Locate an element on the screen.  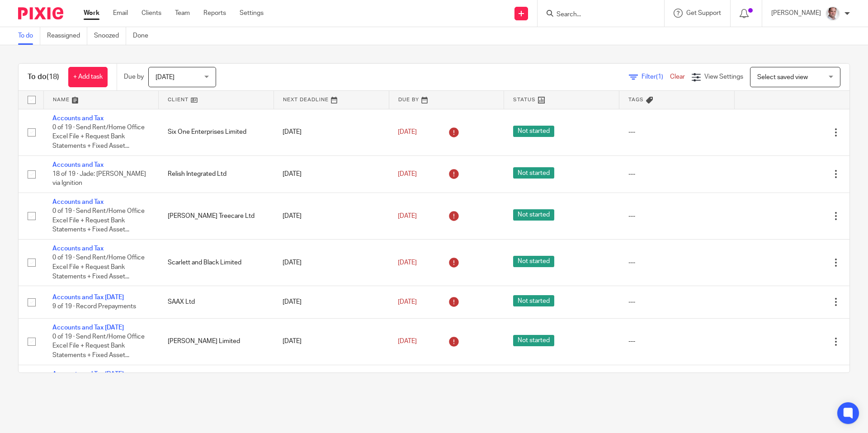
p: Due by is located at coordinates (134, 77).